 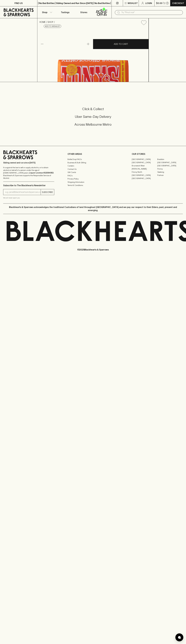 What do you see at coordinates (29, 186) in the screenshot?
I see `p: Subscribe to The Blackhearts Newsletter` at bounding box center [29, 186].